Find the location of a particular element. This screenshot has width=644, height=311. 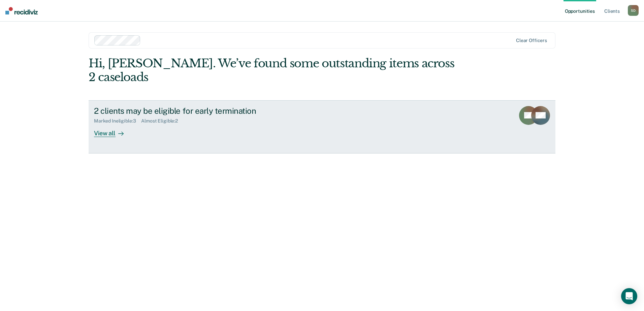

a: 2 clients may be eligible for early terminationMarked Ineligible:3Almost Eligible:2View all is located at coordinates (322, 127).